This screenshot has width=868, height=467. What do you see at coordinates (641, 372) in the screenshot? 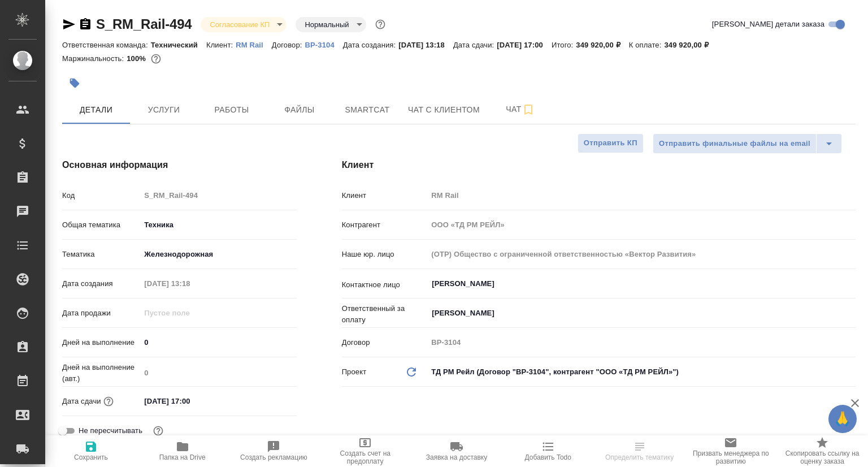
I see `div: ТД РМ Рейл (Договор "ВР-3104", контрагент "ООО «ТД РМ РЕЙЛ»")` at bounding box center [641, 372].